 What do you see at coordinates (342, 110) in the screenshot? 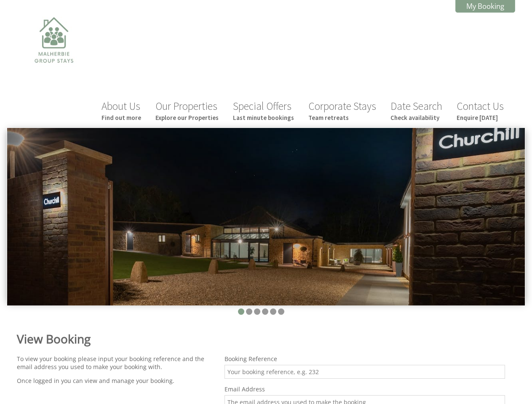
I see `a: Corporate StaysTeam retreats` at bounding box center [342, 110].